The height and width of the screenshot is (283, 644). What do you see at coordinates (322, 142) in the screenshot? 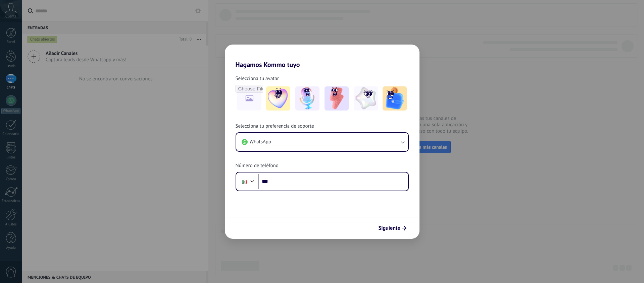
I see `button: WhatsApp` at bounding box center [322, 142].